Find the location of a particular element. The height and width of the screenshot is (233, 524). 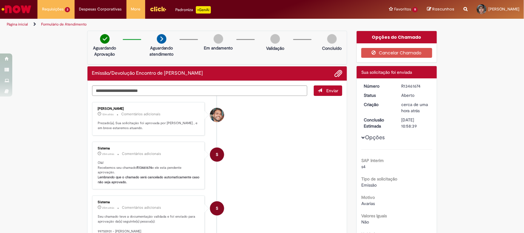

span: s4 is located at coordinates (363, 166).